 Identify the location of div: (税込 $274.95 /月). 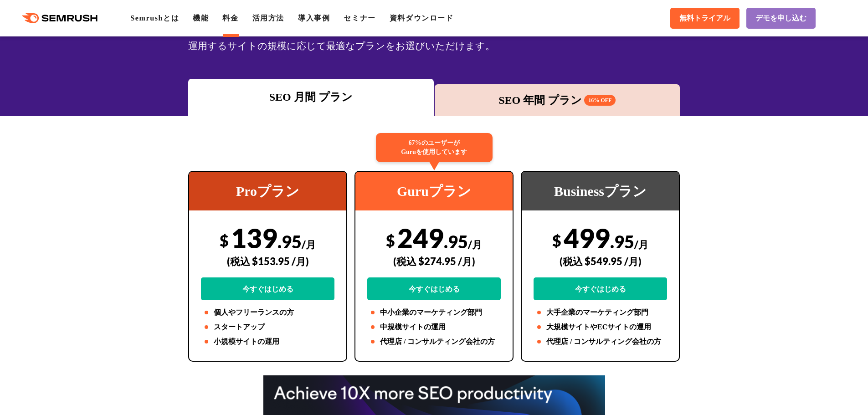
(434, 261).